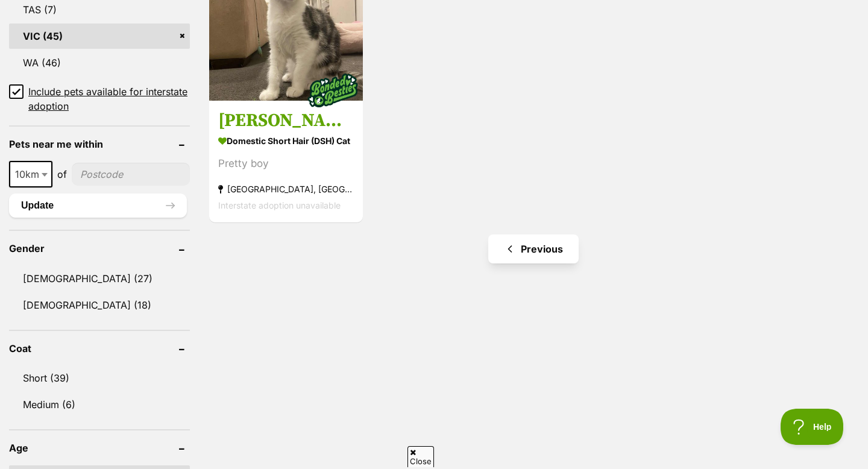 The image size is (868, 469). I want to click on header: Coat, so click(100, 349).